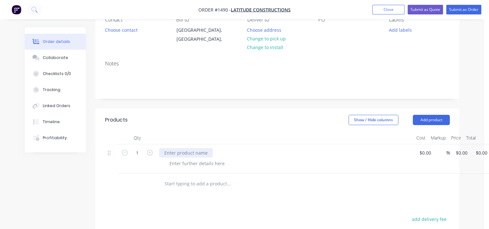 The height and width of the screenshot is (229, 489). Describe the element at coordinates (51, 90) in the screenshot. I see `div: Tracking` at that location.